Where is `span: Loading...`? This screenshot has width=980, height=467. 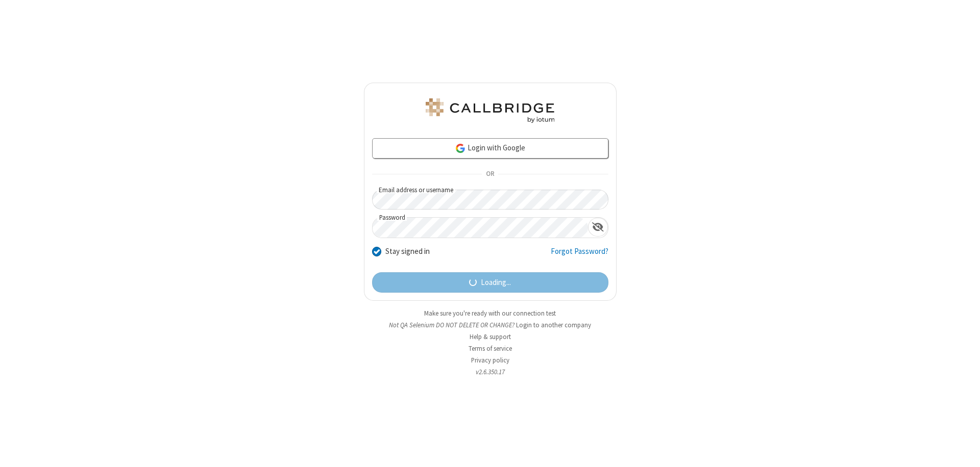
span: Loading... is located at coordinates (495, 282).